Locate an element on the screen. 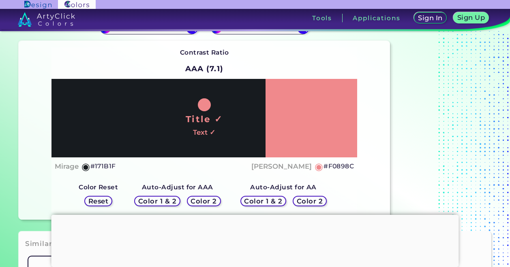 The width and height of the screenshot is (510, 267). strong: Auto-Adjust for AA is located at coordinates (283, 187).